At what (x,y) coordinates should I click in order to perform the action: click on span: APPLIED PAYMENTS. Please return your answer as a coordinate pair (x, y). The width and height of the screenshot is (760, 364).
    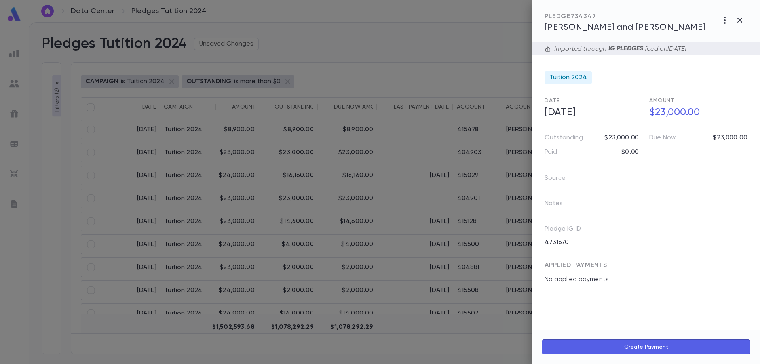
    Looking at the image, I should click on (576, 265).